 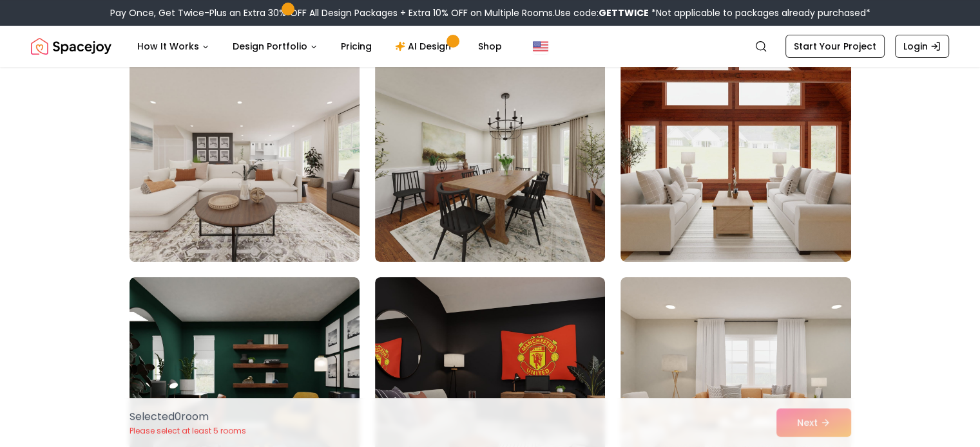 What do you see at coordinates (188, 431) in the screenshot?
I see `p: Please select at least 5 rooms` at bounding box center [188, 431].